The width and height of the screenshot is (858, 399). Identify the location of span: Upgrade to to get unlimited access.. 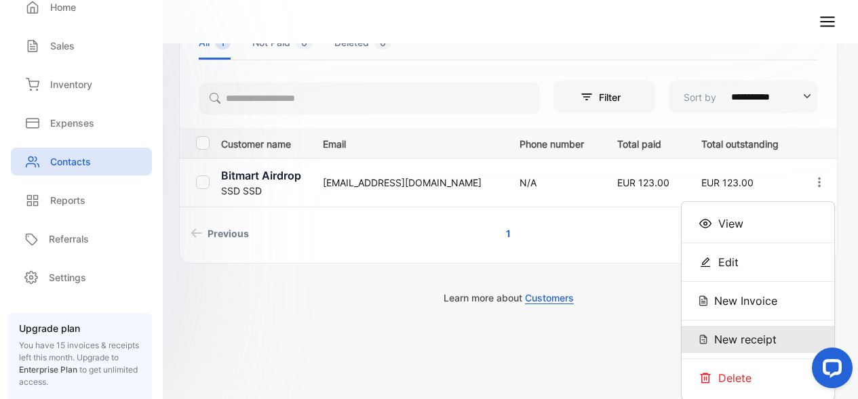
(78, 370).